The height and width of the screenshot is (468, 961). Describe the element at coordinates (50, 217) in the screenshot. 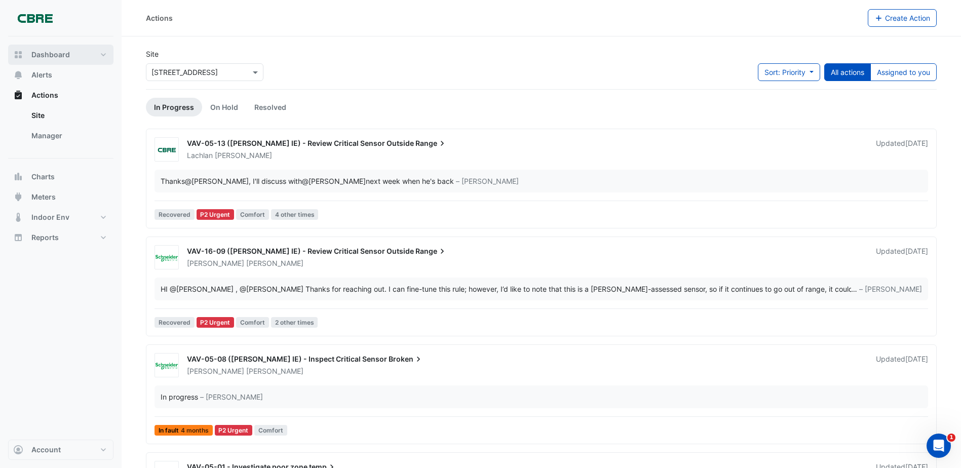

I see `span: Indoor Env` at that location.